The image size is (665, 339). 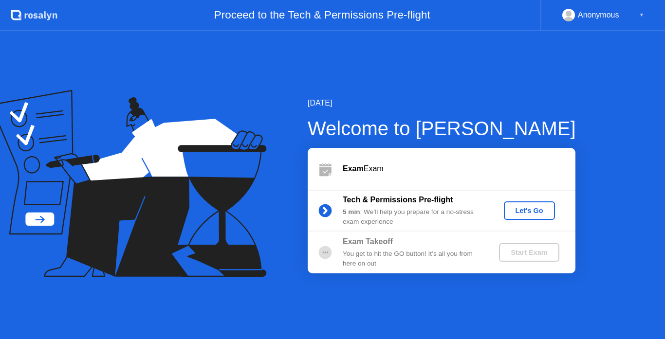 I want to click on b: Tech & Permissions Pre-flight, so click(x=398, y=200).